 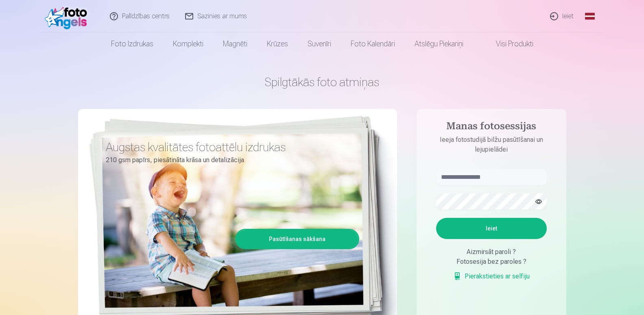 I want to click on a: Magnēti, so click(x=235, y=44).